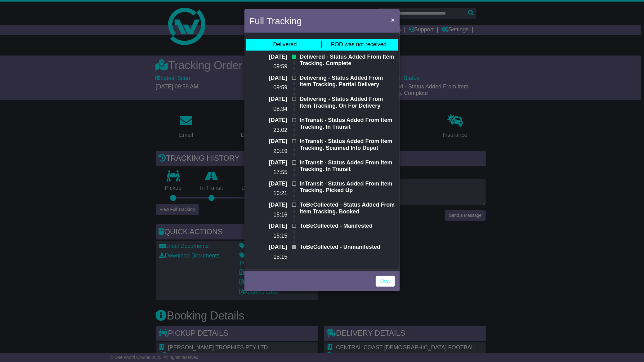 This screenshot has width=644, height=362. I want to click on button: Close, so click(393, 19).